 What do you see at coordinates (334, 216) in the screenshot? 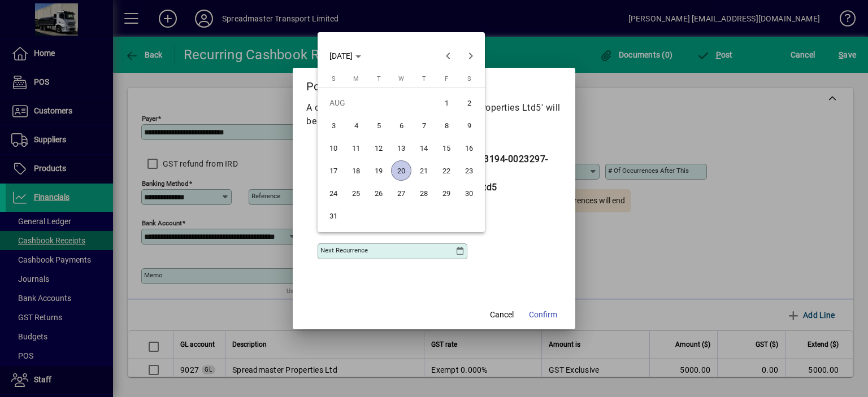
I see `button: Sun Aug 31 2025` at bounding box center [334, 216].